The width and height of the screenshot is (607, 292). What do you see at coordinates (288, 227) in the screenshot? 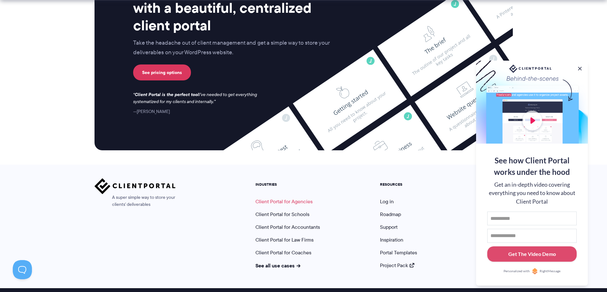
I see `a: Client Portal for Accountants` at bounding box center [288, 227].